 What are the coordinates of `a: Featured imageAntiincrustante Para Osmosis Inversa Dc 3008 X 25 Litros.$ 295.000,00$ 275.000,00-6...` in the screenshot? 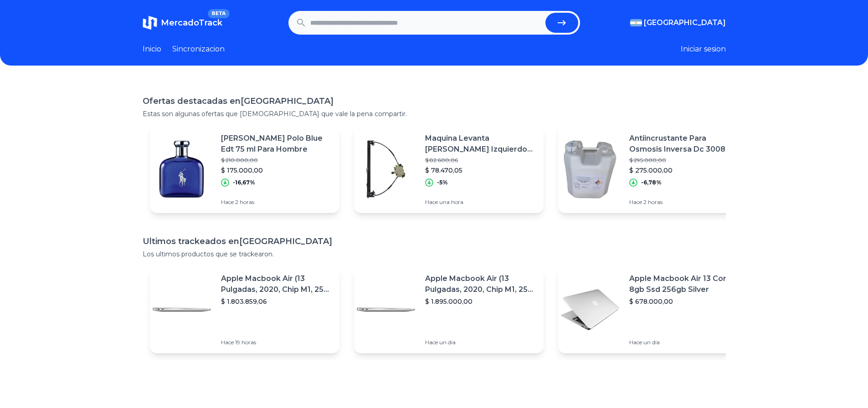 It's located at (653, 169).